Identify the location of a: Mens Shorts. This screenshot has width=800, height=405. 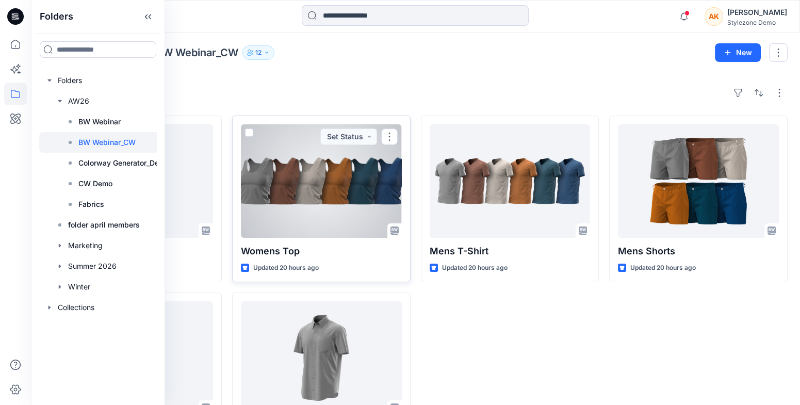
(698, 181).